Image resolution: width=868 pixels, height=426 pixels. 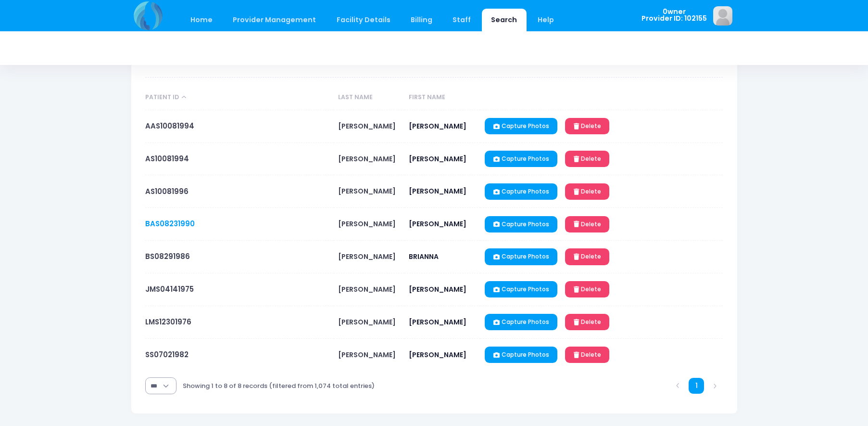 I want to click on span: 0wner Provider ID: 102155, so click(x=674, y=15).